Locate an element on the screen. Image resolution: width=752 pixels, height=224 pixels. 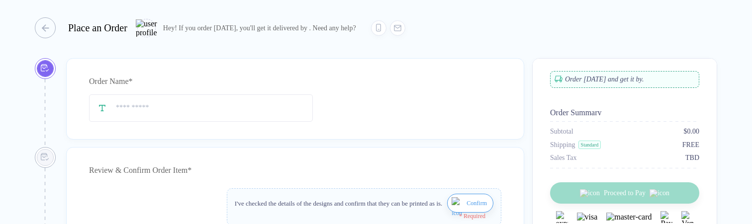
img: Paypal is located at coordinates (666, 217).